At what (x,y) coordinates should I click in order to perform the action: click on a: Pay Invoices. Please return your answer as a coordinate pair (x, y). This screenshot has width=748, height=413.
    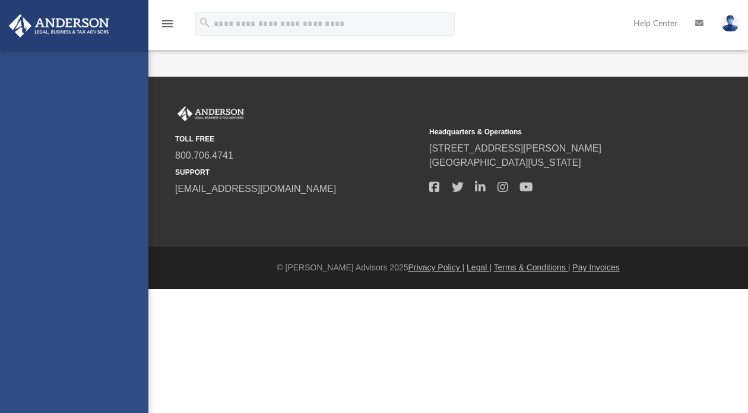
    Looking at the image, I should click on (595, 267).